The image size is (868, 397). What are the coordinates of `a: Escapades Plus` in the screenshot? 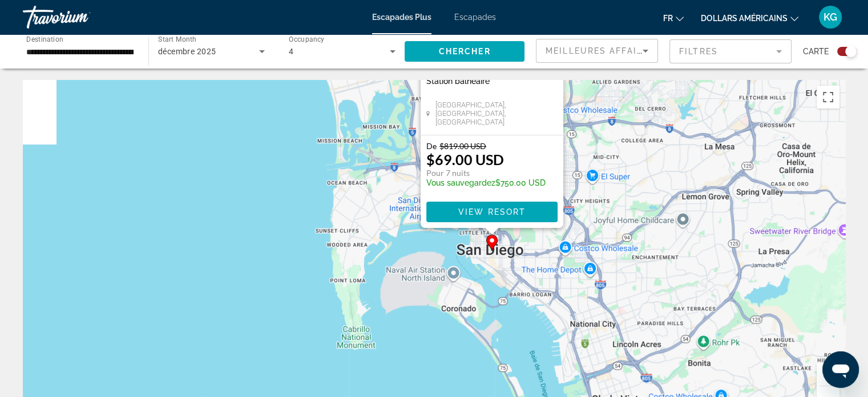 It's located at (402, 17).